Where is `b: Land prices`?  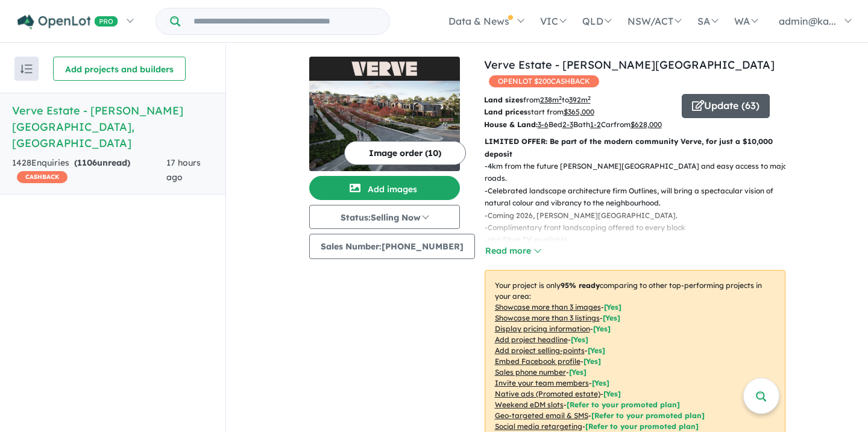 b: Land prices is located at coordinates (506, 111).